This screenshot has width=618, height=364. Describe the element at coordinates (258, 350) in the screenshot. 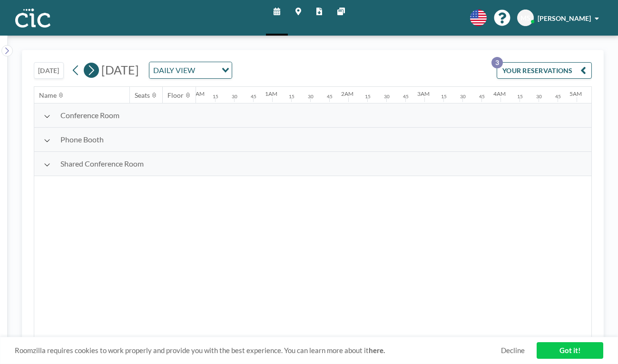

I see `span: Roomzilla requires cookies to work properly and provide you with the best experience. You can lea...` at that location.